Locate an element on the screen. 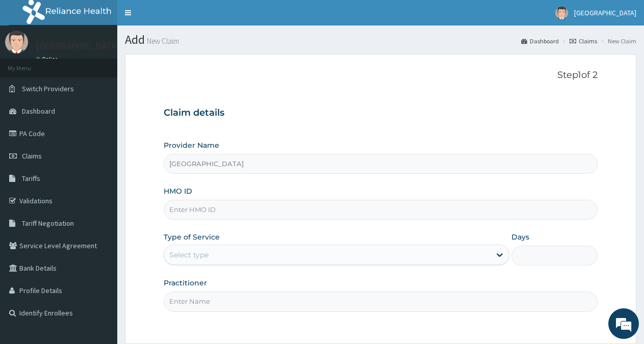 The image size is (644, 344). span: Claims is located at coordinates (32, 156).